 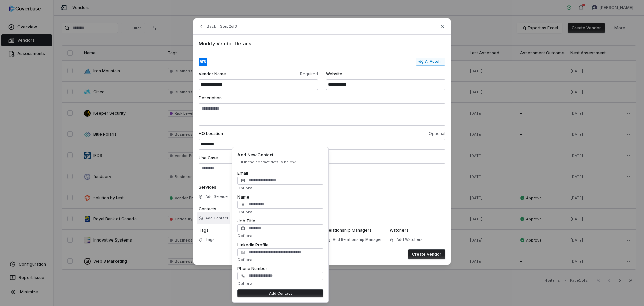 I want to click on span: Step 2 of 3, so click(x=228, y=26).